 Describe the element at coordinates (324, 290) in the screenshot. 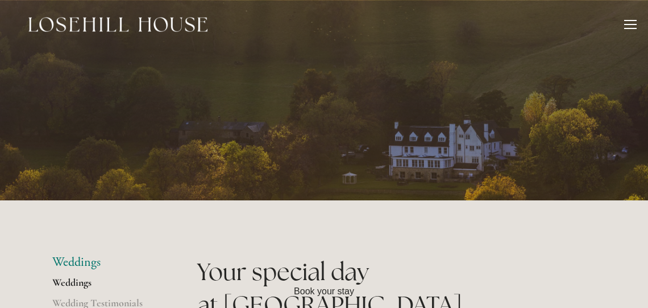

I see `span: Book your stay` at that location.